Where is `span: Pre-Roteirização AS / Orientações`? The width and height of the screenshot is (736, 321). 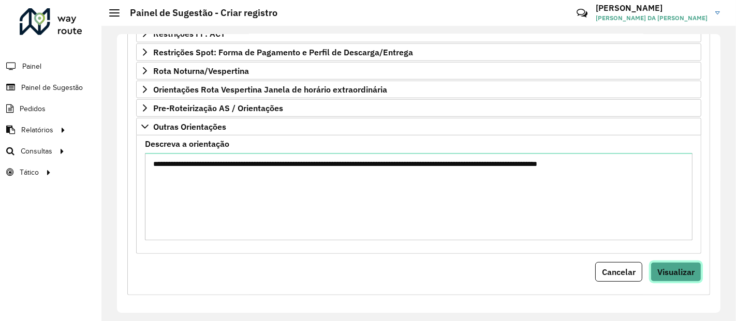 span: Pre-Roteirização AS / Orientações is located at coordinates (218, 108).